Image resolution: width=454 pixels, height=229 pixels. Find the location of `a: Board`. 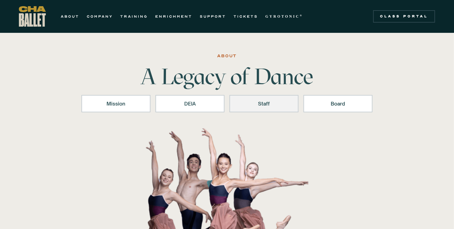

a: Board is located at coordinates (338, 104).